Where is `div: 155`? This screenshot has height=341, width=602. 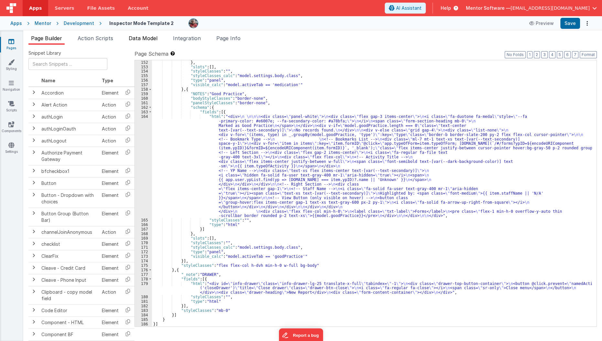
div: 155 is located at coordinates (143, 76).